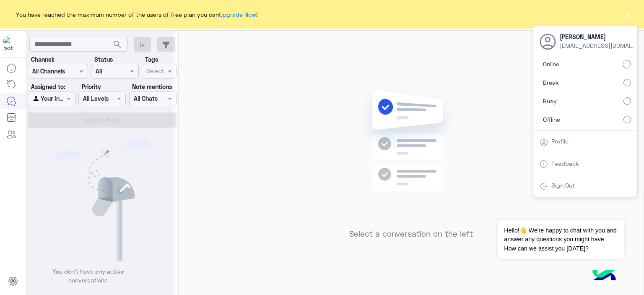 The height and width of the screenshot is (295, 644). I want to click on span: Break, so click(551, 83).